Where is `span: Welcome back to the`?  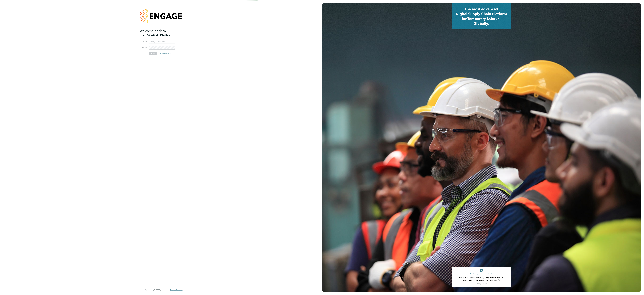 span: Welcome back to the is located at coordinates (153, 33).